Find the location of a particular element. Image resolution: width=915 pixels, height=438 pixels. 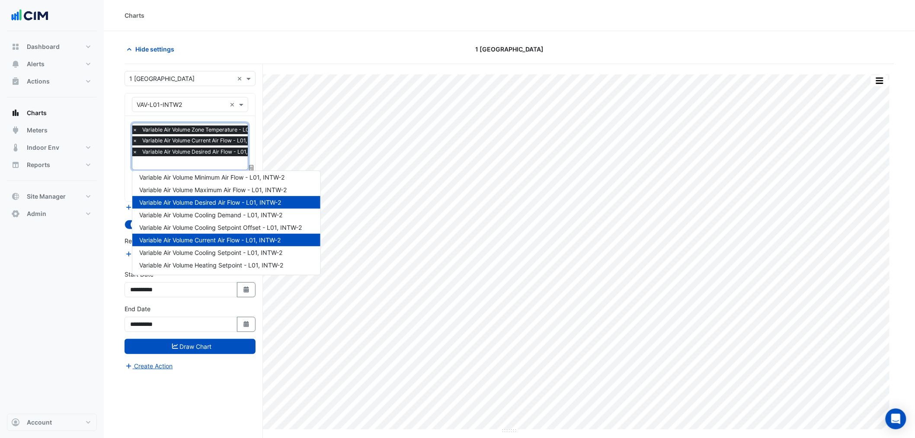

button: Dashboard is located at coordinates (52, 47).